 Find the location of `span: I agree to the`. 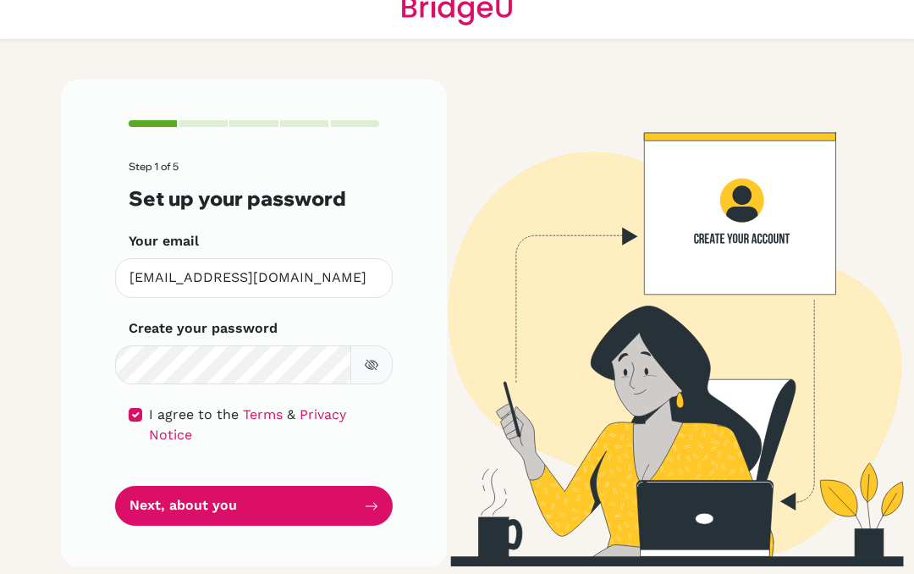

span: I agree to the is located at coordinates (194, 414).